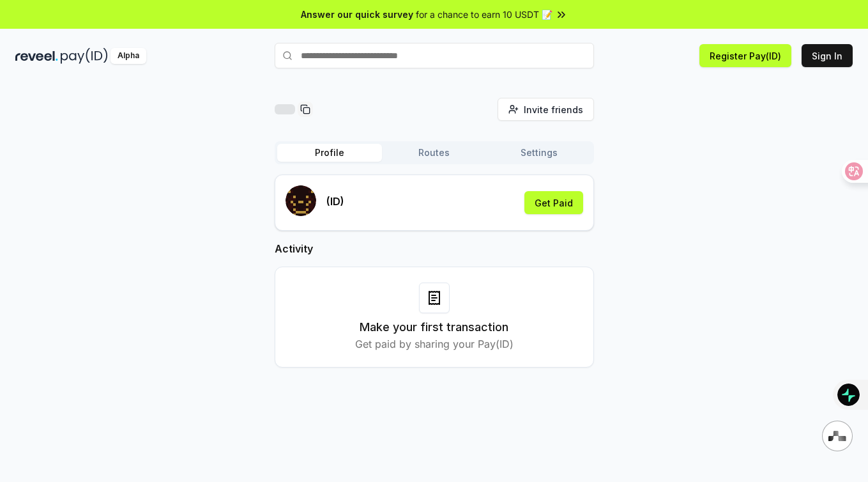 The height and width of the screenshot is (482, 868). What do you see at coordinates (546, 109) in the screenshot?
I see `button: Invite friends` at bounding box center [546, 109].